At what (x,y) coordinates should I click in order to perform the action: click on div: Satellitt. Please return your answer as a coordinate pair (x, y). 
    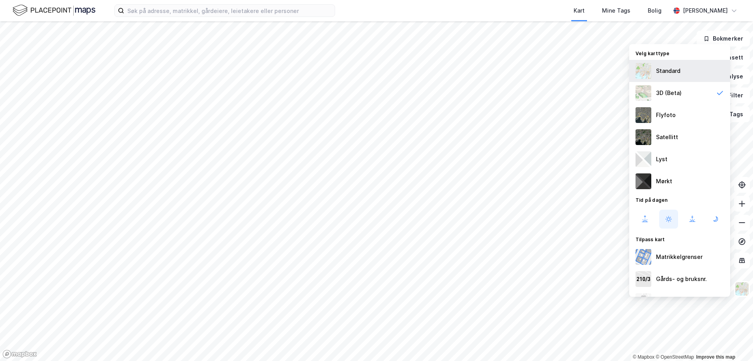
    Looking at the image, I should click on (667, 137).